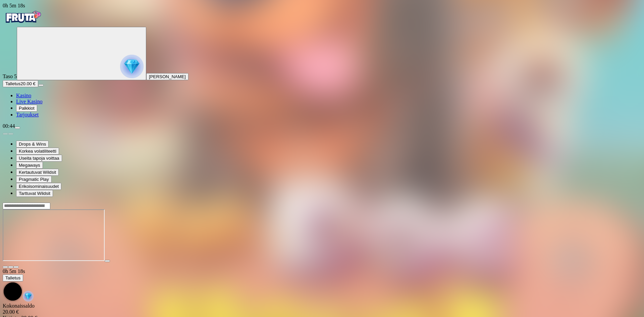 The image size is (644, 317). What do you see at coordinates (82, 53) in the screenshot?
I see `button: reward progress` at bounding box center [82, 53].